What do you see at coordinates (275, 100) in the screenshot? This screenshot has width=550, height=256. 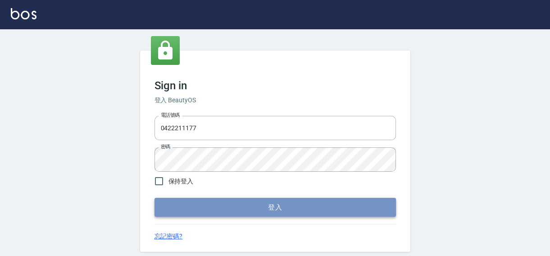 I see `h6: 登入 BeautyOS` at bounding box center [275, 100].